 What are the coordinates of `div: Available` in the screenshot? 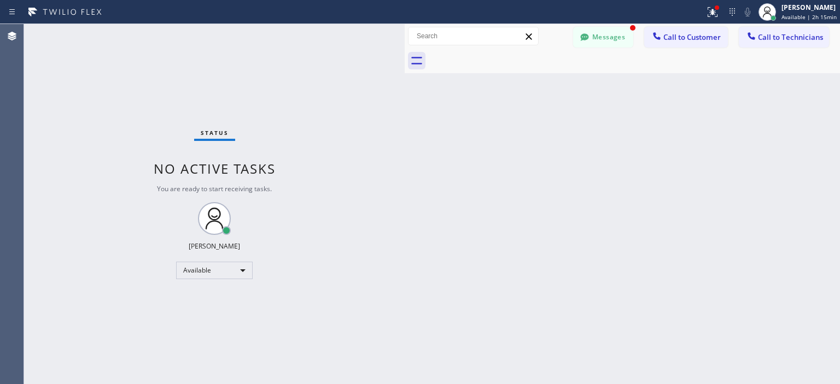 It's located at (214, 271).